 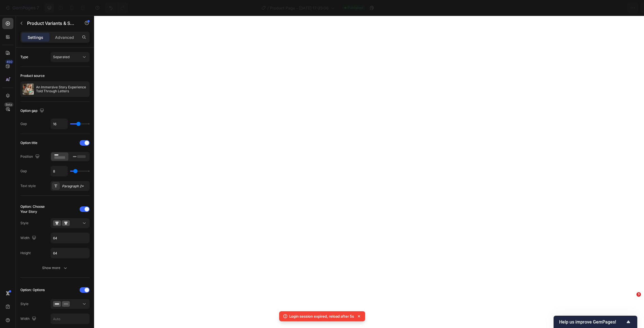 I want to click on div: Position, so click(x=30, y=157).